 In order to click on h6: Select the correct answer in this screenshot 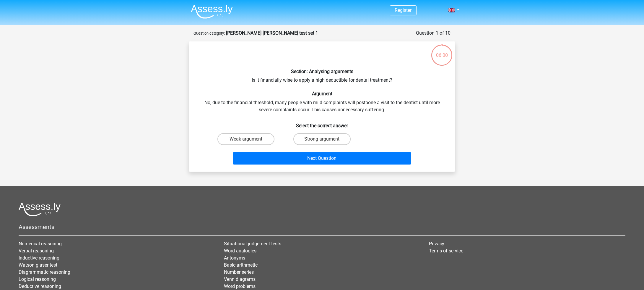, I will do `click(322, 123)`.